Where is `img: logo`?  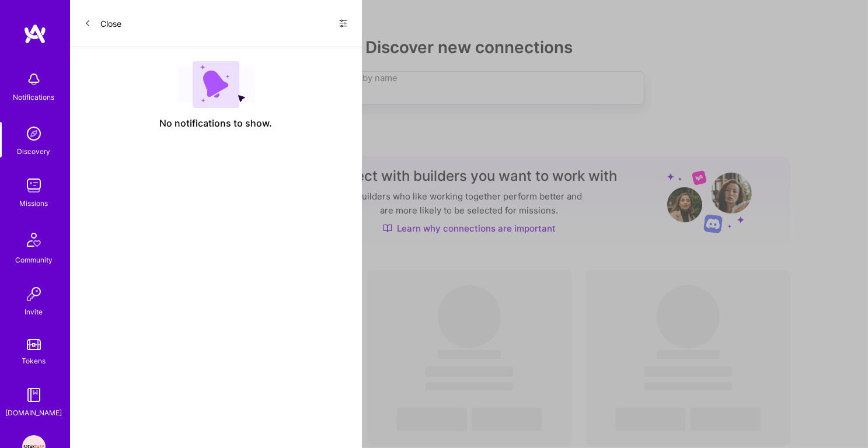 img: logo is located at coordinates (35, 34).